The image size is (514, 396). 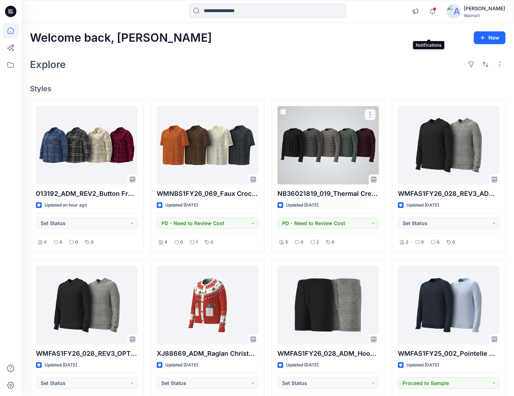 I want to click on h4: Styles, so click(x=267, y=89).